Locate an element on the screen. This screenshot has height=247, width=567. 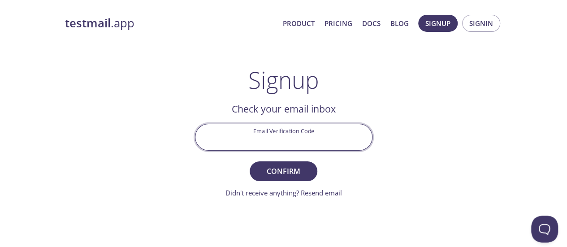
strong: testmail is located at coordinates (88, 23).